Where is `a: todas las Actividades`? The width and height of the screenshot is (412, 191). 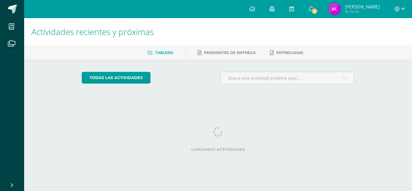 a: todas las Actividades is located at coordinates (116, 78).